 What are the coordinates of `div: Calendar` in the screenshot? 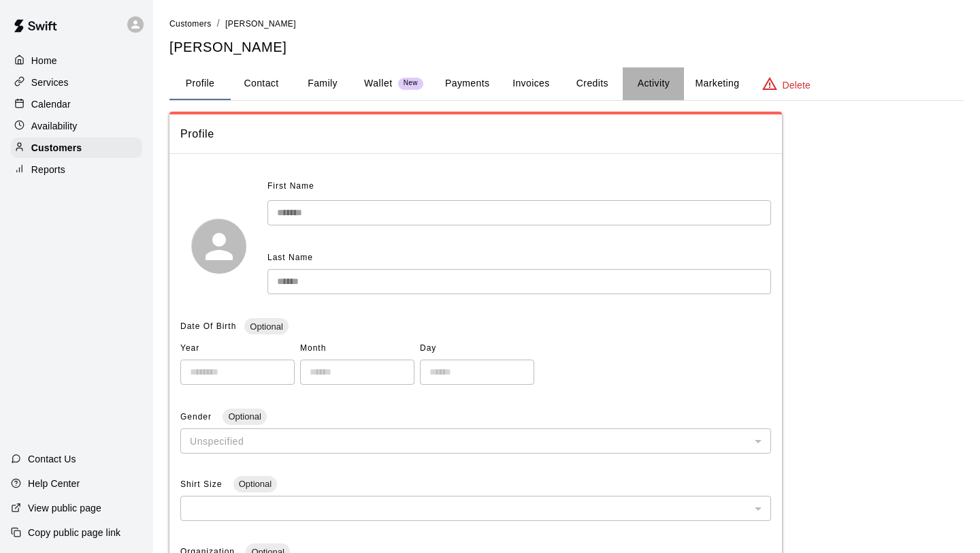 It's located at (76, 104).